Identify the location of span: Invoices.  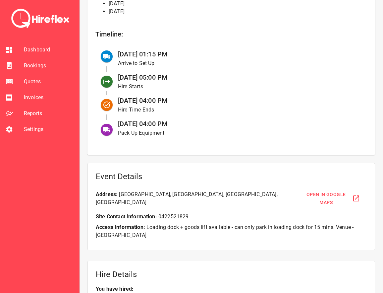
(49, 98).